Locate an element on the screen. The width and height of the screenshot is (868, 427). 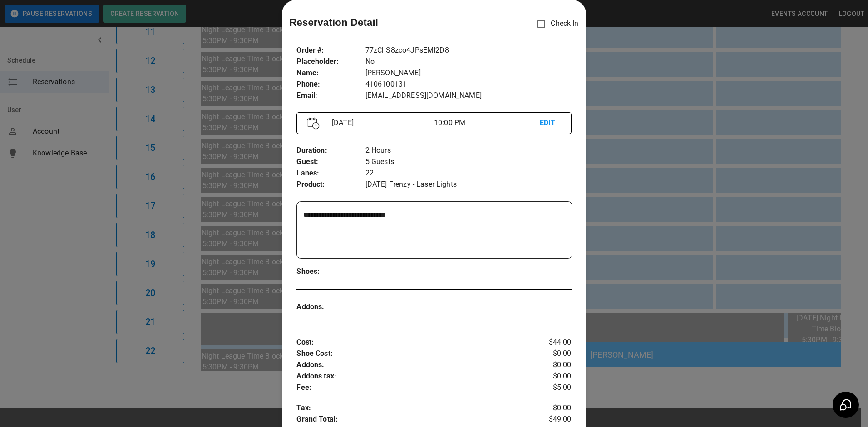
p: Order # : is located at coordinates (330, 51).